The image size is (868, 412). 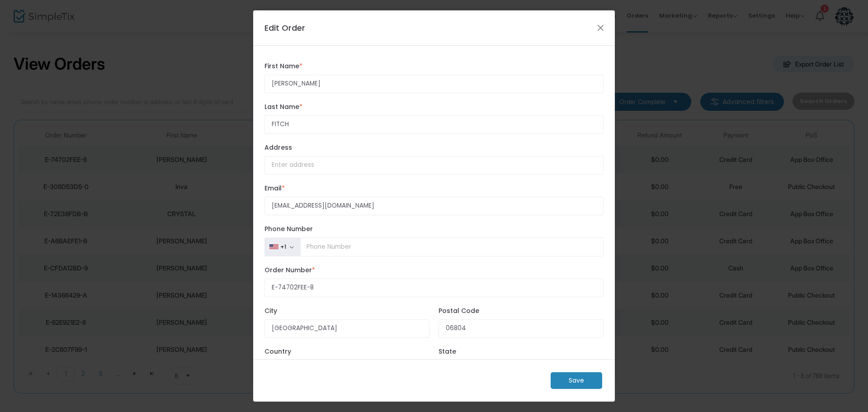 What do you see at coordinates (434, 206) in the screenshot?
I see `input: Enter email` at bounding box center [434, 206].